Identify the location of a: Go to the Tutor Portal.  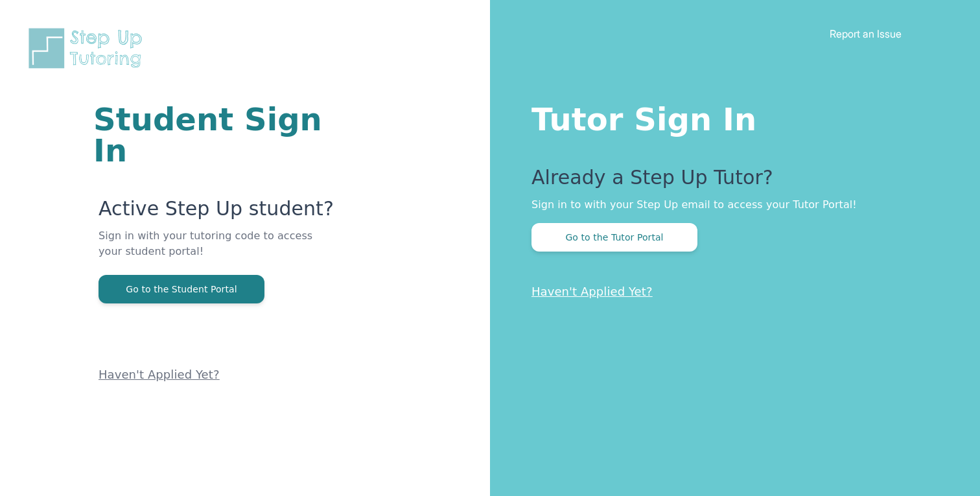
(614, 236).